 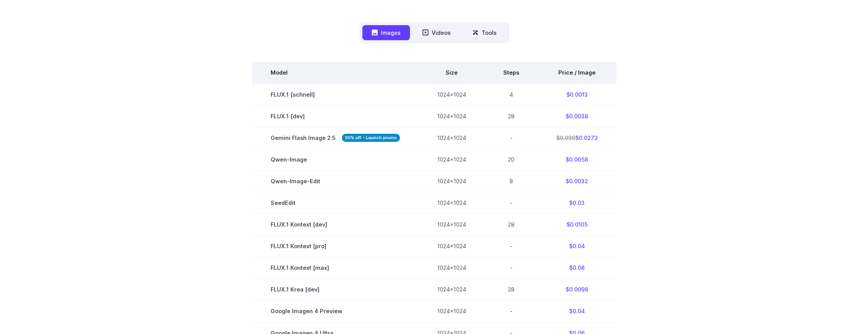 What do you see at coordinates (437, 32) in the screenshot?
I see `button: Videos` at bounding box center [437, 32].